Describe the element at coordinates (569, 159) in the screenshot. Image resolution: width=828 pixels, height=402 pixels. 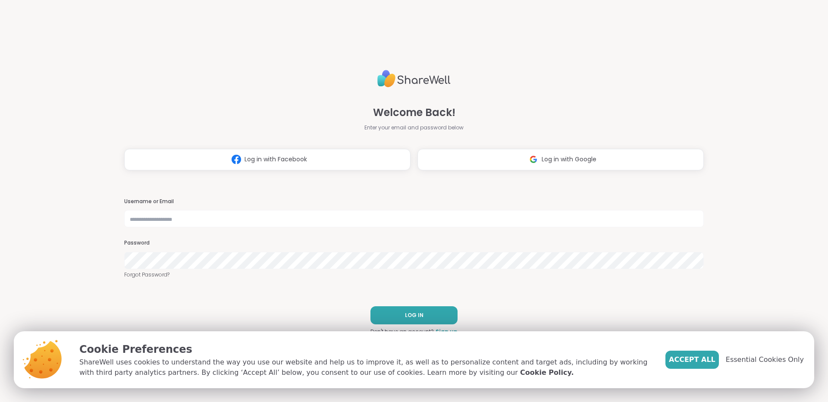
I see `span: Log in with Google` at that location.